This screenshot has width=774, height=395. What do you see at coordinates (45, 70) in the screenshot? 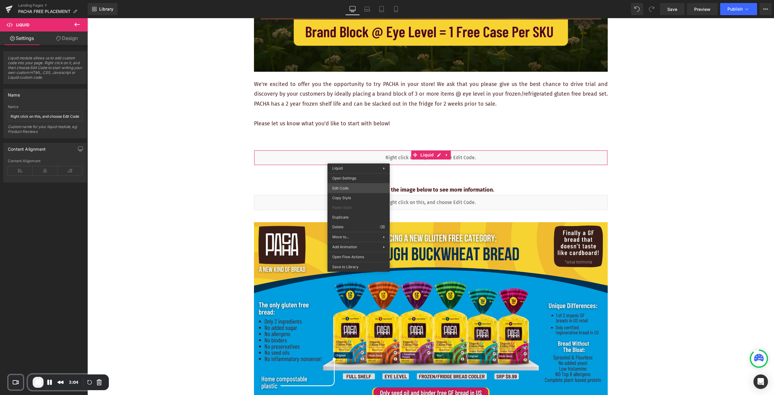
I see `span: Liquid module allows us to add custom code into your page. Right click on it, and then choose Edi...` at bounding box center [45, 70].